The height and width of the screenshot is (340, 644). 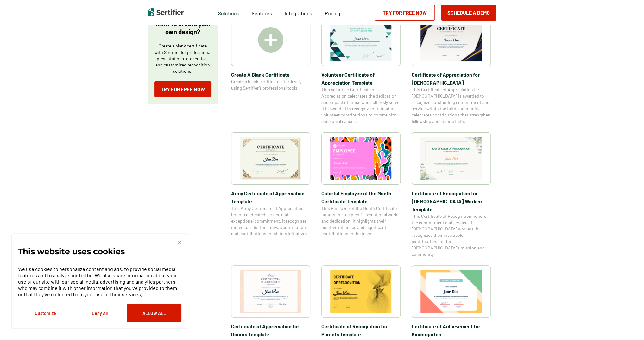 What do you see at coordinates (361, 330) in the screenshot?
I see `span: Certificate of Recognition for Parents Template` at bounding box center [361, 330].